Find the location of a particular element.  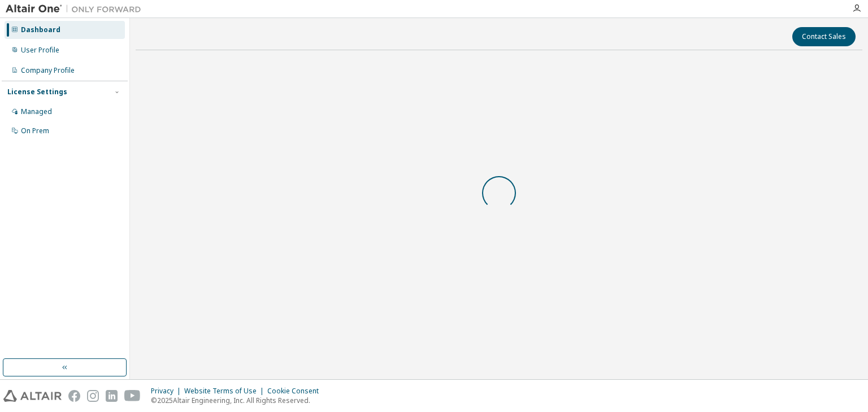

img: Altair One is located at coordinates (77, 9).